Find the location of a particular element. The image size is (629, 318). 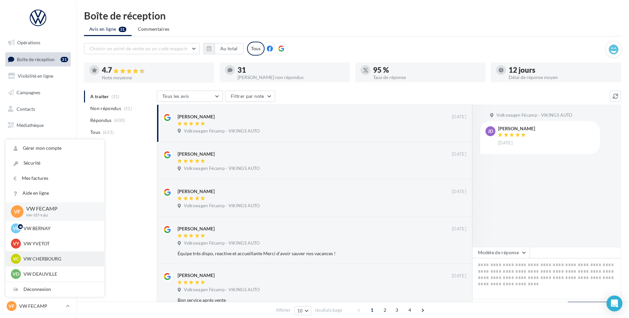

a: Sécurité is located at coordinates (55, 163).